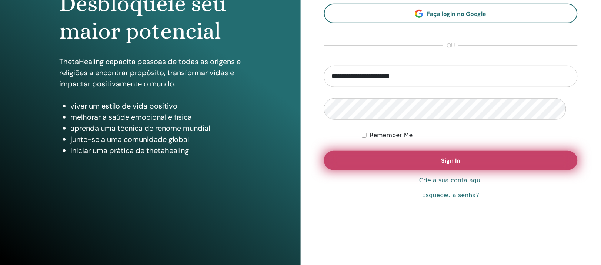 This screenshot has width=601, height=265. What do you see at coordinates (155, 150) in the screenshot?
I see `li: iniciar uma prática de thetahealing` at bounding box center [155, 150].